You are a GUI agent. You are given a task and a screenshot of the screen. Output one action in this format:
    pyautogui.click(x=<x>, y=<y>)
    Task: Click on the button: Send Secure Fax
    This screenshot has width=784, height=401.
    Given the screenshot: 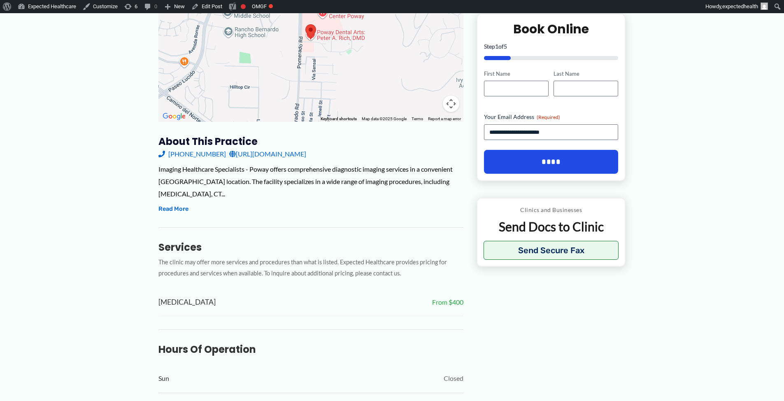 What is the action you would take?
    pyautogui.click(x=551, y=250)
    